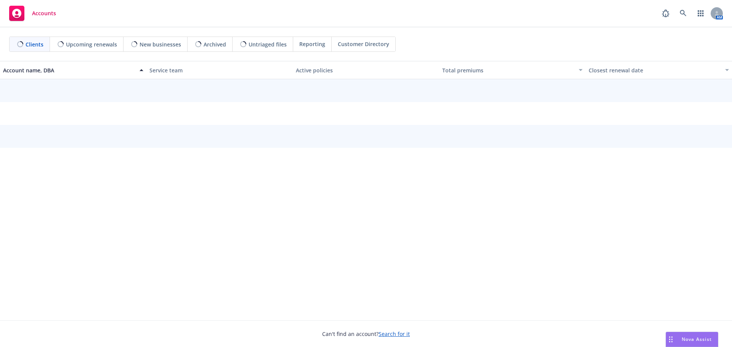  What do you see at coordinates (666, 13) in the screenshot?
I see `a: Report a Bug` at bounding box center [666, 13].